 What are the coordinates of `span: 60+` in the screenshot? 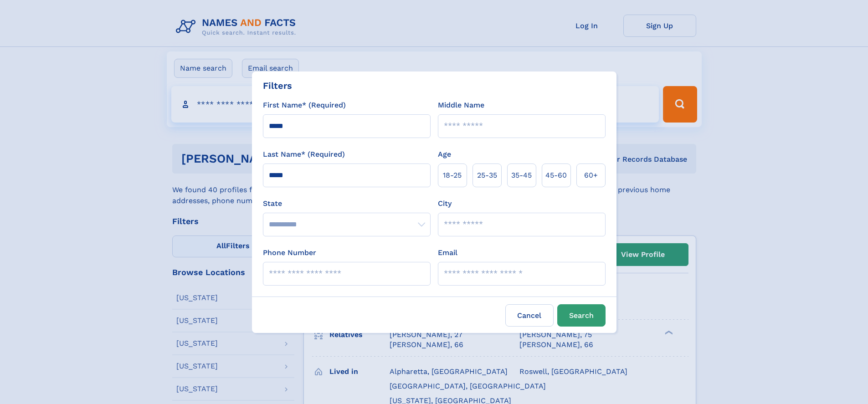 It's located at (591, 176).